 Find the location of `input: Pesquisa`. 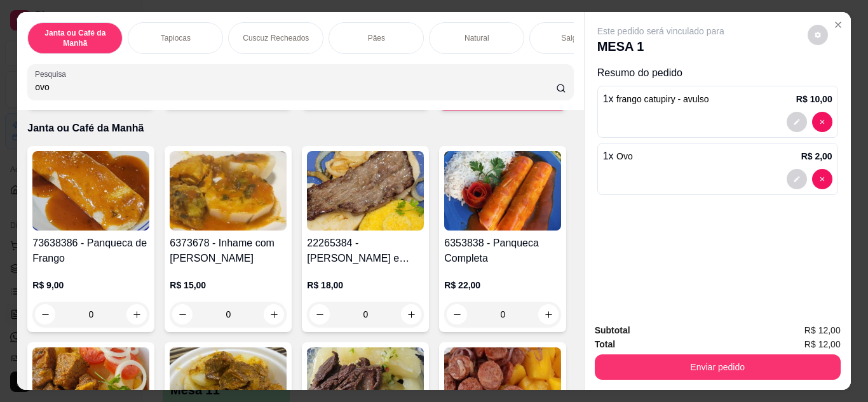

input: Pesquisa is located at coordinates (296, 87).